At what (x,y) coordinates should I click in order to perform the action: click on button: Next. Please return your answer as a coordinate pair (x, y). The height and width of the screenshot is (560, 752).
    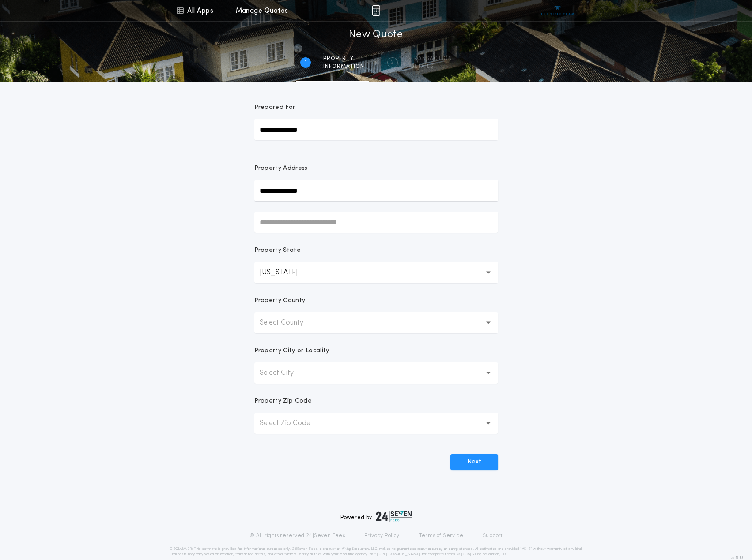
    Looking at the image, I should click on (474, 462).